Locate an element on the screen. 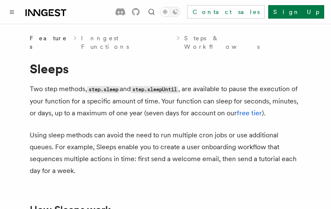 The height and width of the screenshot is (209, 331). a: Inngest Functions is located at coordinates (127, 42).